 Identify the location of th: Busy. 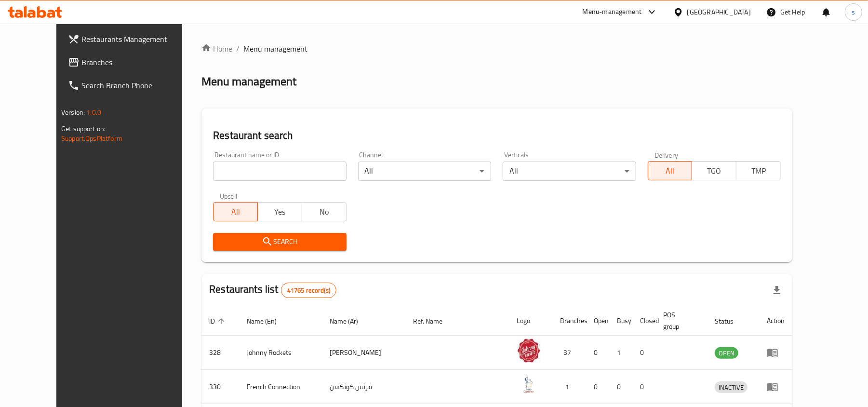
(621, 321).